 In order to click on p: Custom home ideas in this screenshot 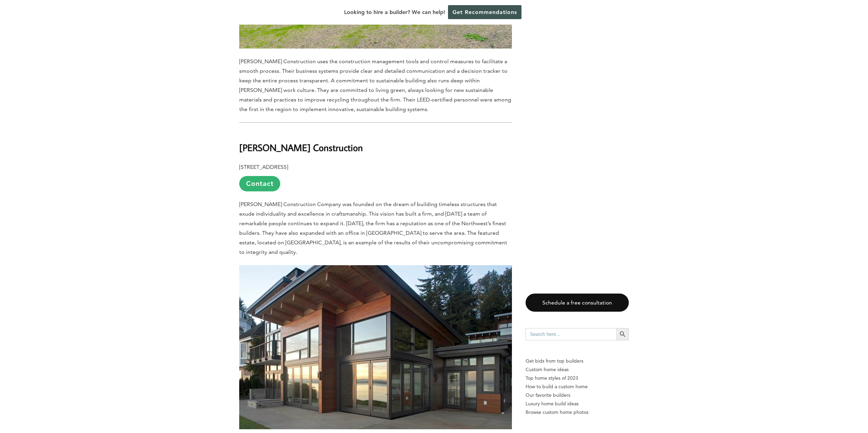, I will do `click(577, 369)`.